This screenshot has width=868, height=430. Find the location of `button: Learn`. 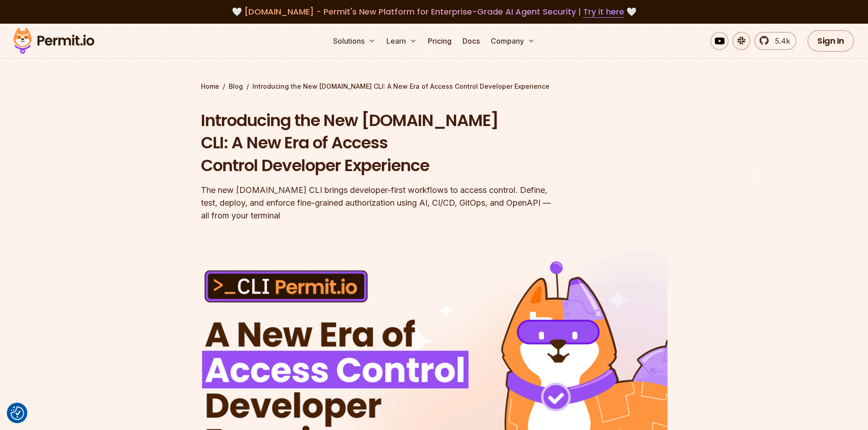

button: Learn is located at coordinates (401, 41).